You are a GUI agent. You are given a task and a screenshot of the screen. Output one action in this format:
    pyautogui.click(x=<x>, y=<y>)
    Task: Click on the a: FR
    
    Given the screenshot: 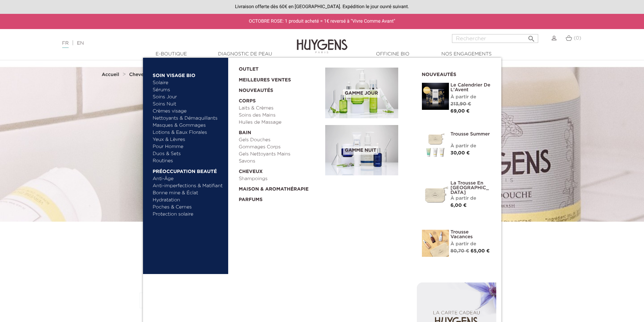 What is the action you would take?
    pyautogui.click(x=65, y=44)
    